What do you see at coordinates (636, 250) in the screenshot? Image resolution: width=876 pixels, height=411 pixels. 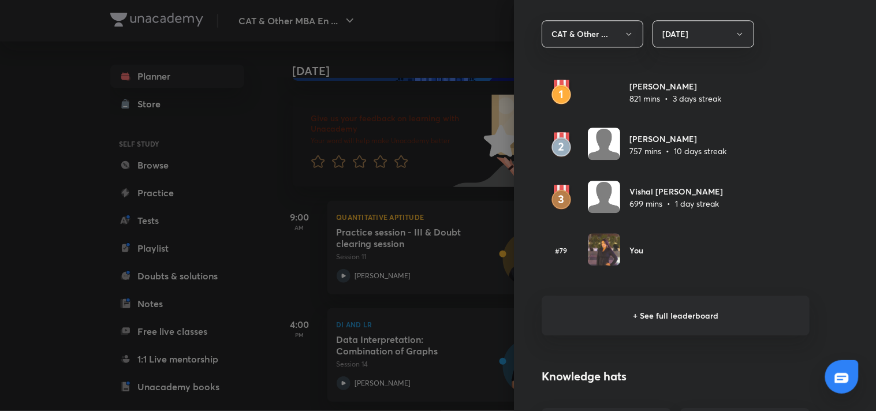 I see `h6: You` at bounding box center [636, 250].